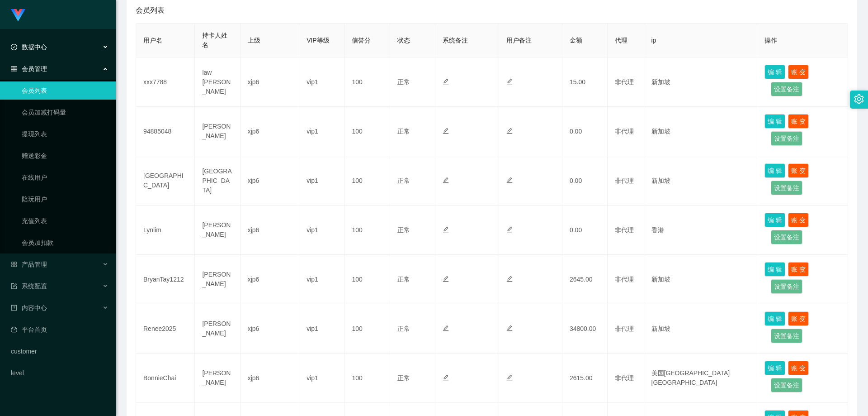 This screenshot has width=868, height=416. I want to click on i: 图标: form, so click(14, 286).